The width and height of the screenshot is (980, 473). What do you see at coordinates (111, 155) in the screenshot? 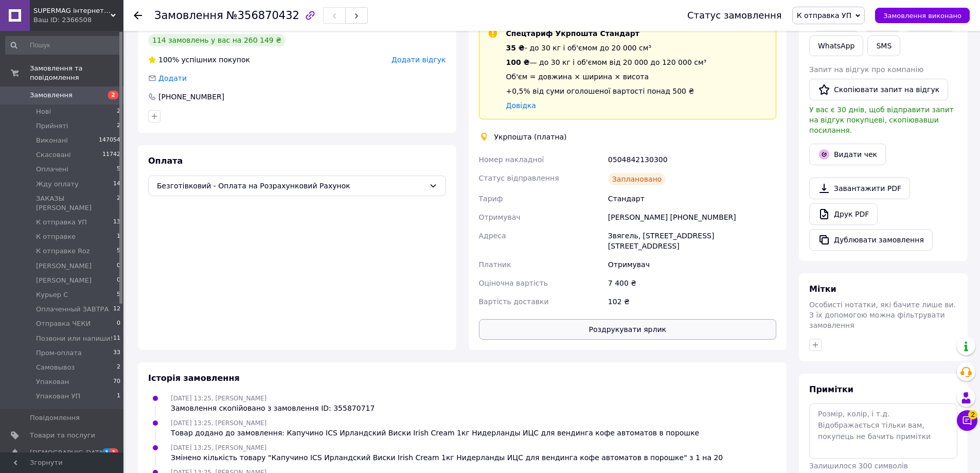
I see `span: 11742` at bounding box center [111, 155].